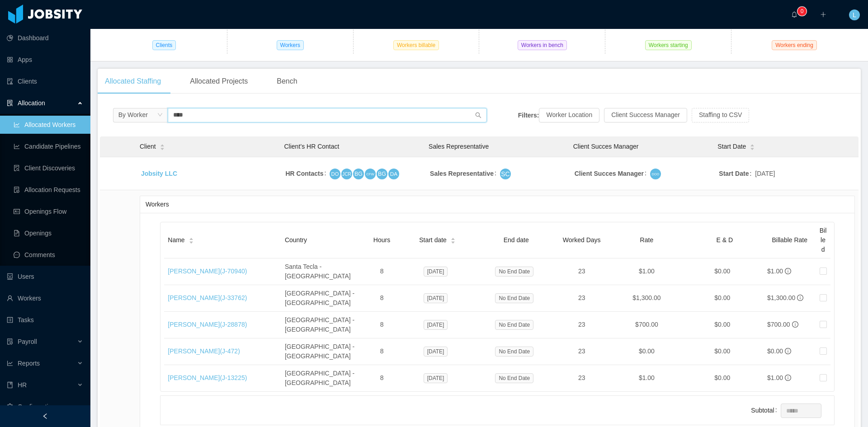 The width and height of the screenshot is (868, 427). What do you see at coordinates (781, 298) in the screenshot?
I see `div: $1,300.00` at bounding box center [781, 298].